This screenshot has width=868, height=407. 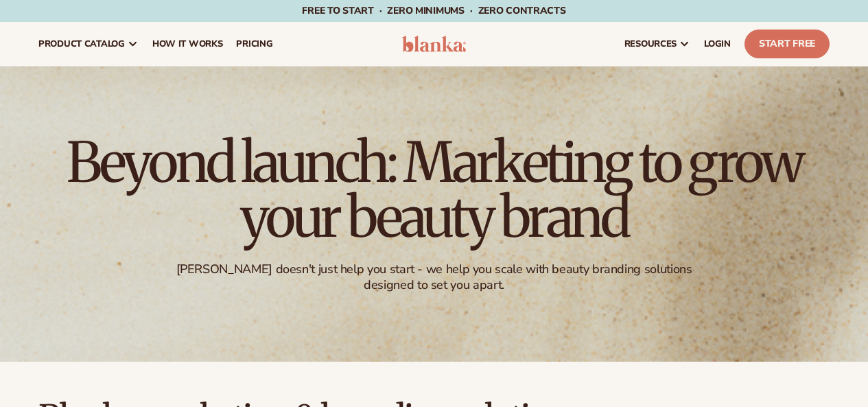 What do you see at coordinates (187, 44) in the screenshot?
I see `span: How It Works` at bounding box center [187, 44].